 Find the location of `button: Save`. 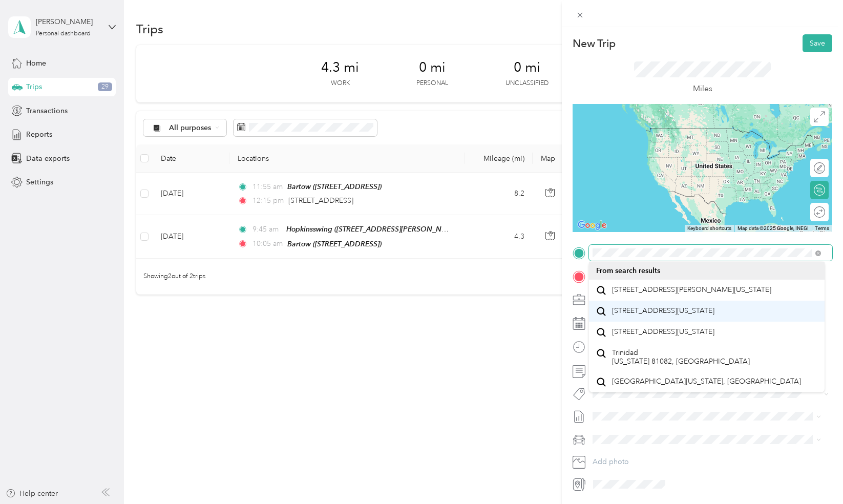

button: Save is located at coordinates (817, 43).